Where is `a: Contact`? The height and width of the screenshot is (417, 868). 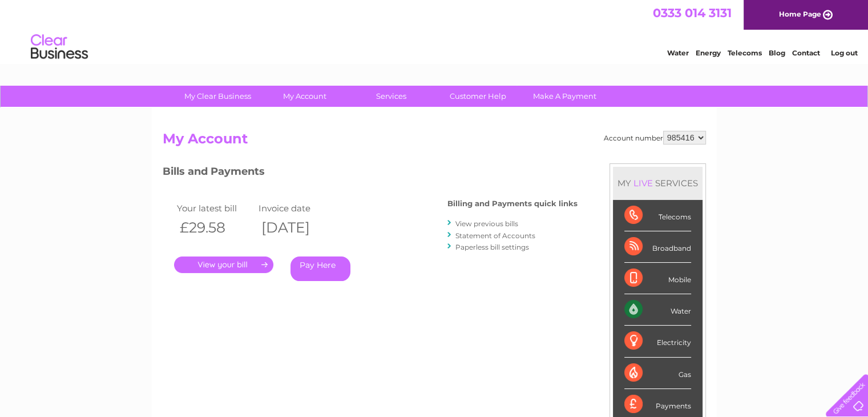
a: Contact is located at coordinates (806, 53).